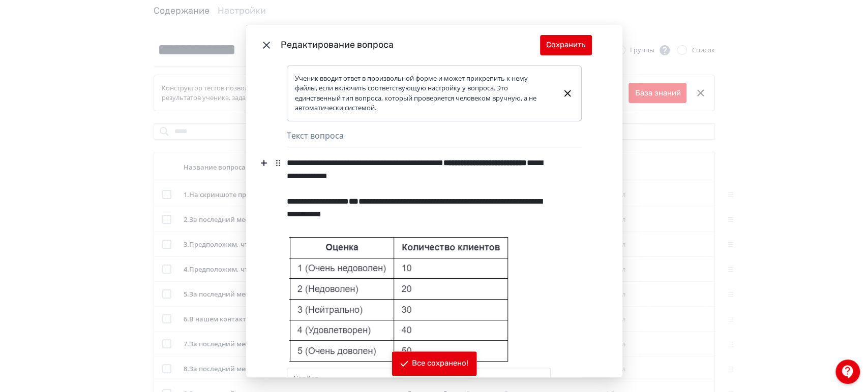 The height and width of the screenshot is (392, 868). What do you see at coordinates (434, 138) in the screenshot?
I see `div: Текст вопроса` at bounding box center [434, 138].